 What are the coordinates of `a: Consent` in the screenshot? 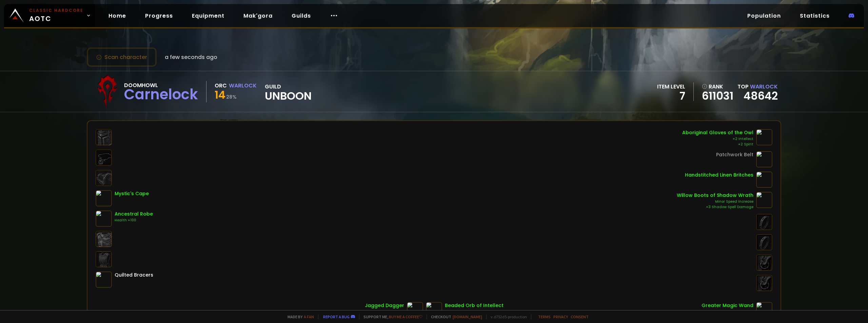 It's located at (579, 317).